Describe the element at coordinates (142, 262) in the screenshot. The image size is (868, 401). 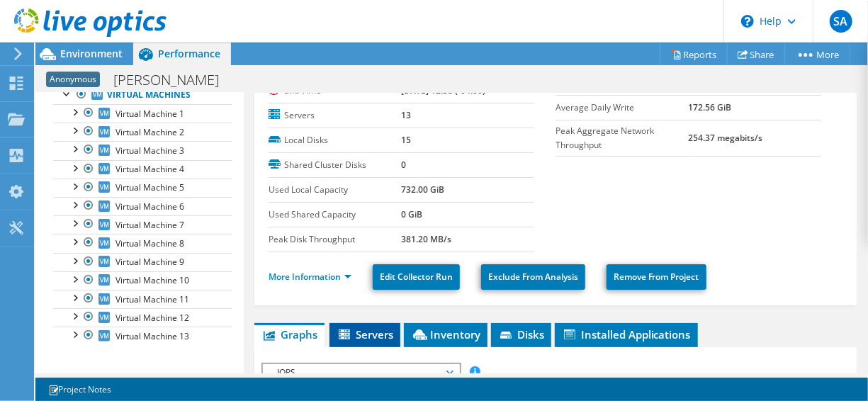
I see `a: Virtual Machine 9` at that location.